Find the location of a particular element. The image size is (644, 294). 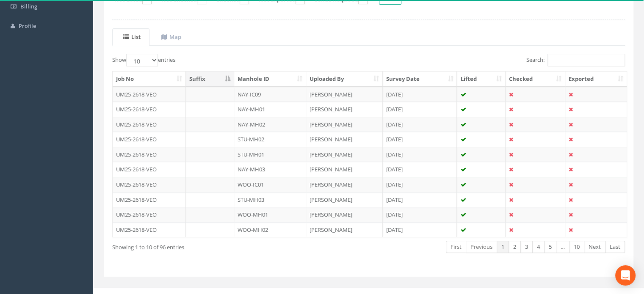

td: NAY-MH03 is located at coordinates (270, 169).